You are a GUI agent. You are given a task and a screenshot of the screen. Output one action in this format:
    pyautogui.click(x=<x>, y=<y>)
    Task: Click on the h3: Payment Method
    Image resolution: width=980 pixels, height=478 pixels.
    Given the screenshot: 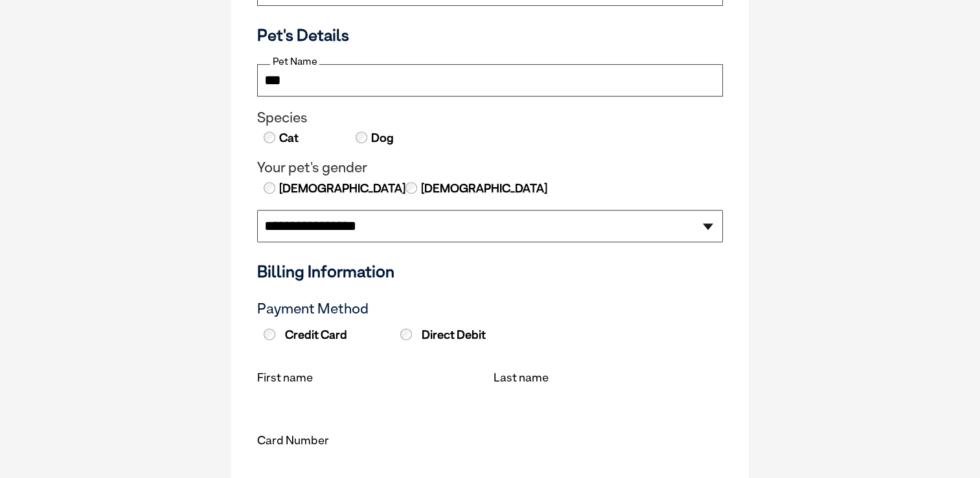 What is the action you would take?
    pyautogui.click(x=490, y=309)
    